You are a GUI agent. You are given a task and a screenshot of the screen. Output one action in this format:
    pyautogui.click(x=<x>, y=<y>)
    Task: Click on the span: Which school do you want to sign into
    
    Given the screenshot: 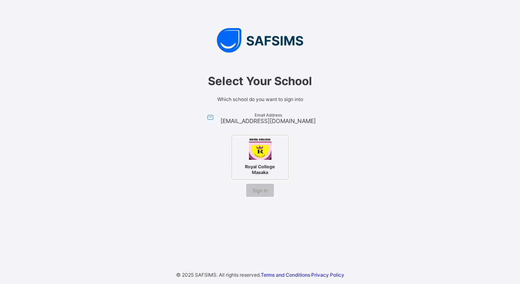 What is the action you would take?
    pyautogui.click(x=260, y=99)
    